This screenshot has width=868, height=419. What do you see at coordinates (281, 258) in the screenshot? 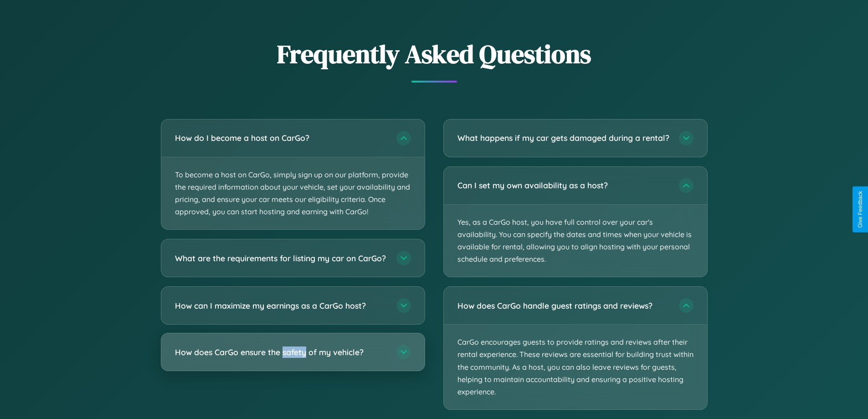
I see `h3: What are the requirements for listing my car on CarGo?` at bounding box center [281, 258].